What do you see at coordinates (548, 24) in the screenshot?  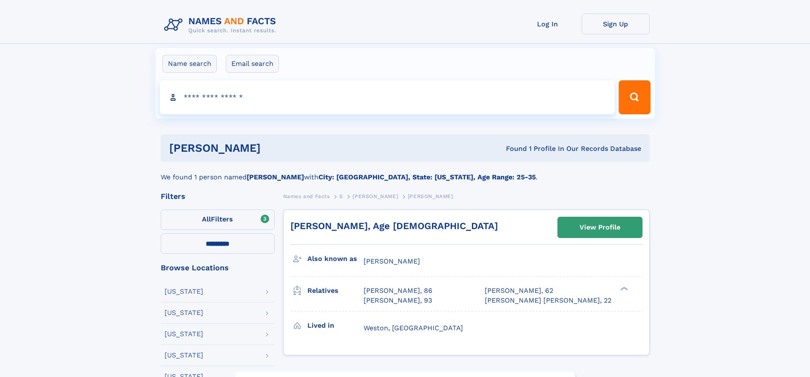 I see `a: Log In` at bounding box center [548, 24].